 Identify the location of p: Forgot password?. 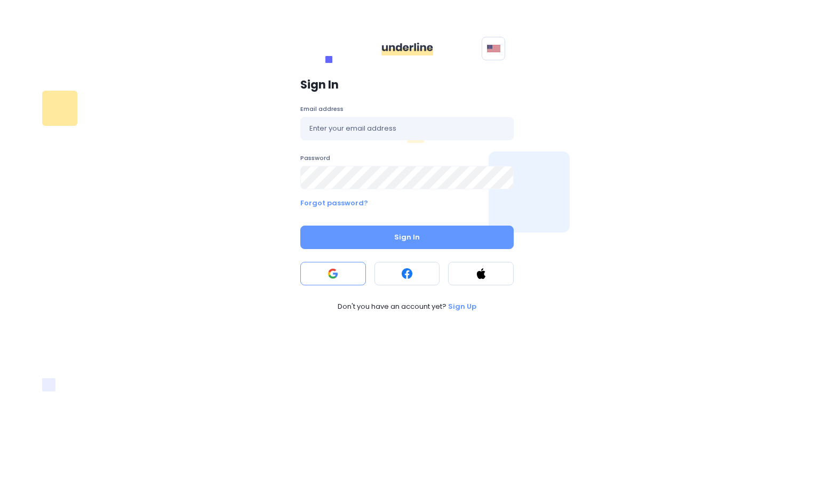
(334, 203).